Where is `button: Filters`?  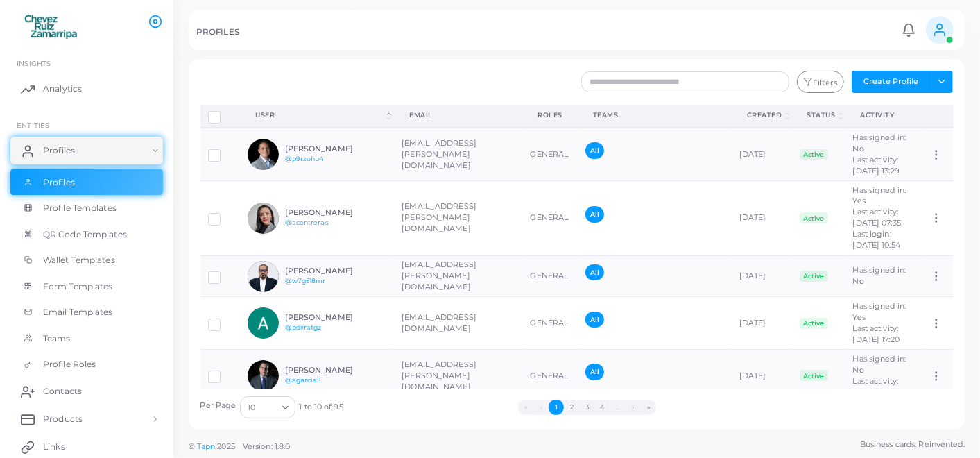 button: Filters is located at coordinates (820, 82).